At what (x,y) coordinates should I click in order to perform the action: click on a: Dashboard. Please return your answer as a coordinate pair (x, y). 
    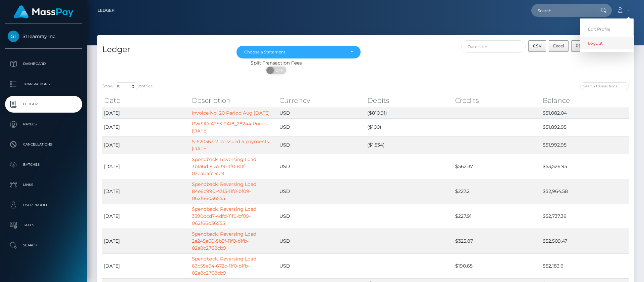
    Looking at the image, I should click on (44, 64).